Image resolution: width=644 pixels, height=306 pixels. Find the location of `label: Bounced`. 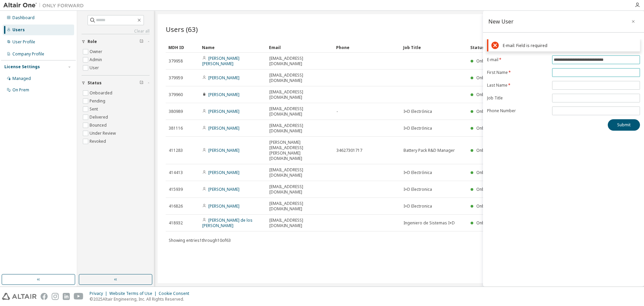

label: Bounced is located at coordinates (98, 125).